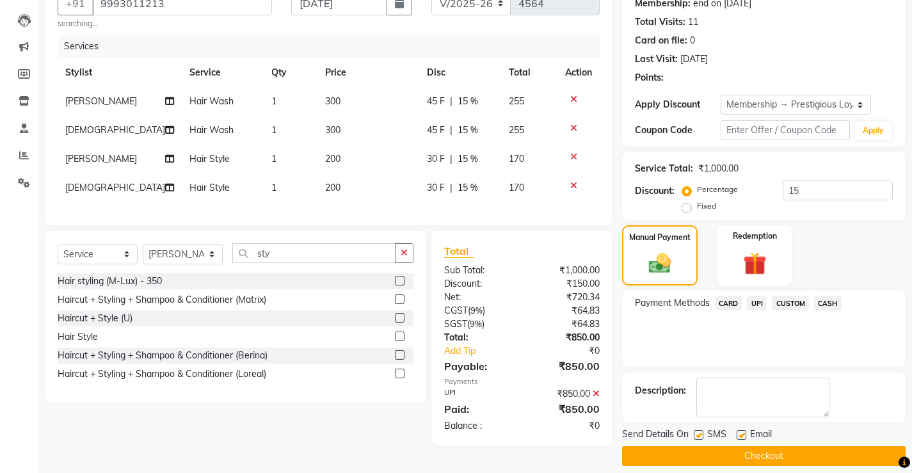 The image size is (912, 473). Describe the element at coordinates (649, 77) in the screenshot. I see `div: Points:` at that location.